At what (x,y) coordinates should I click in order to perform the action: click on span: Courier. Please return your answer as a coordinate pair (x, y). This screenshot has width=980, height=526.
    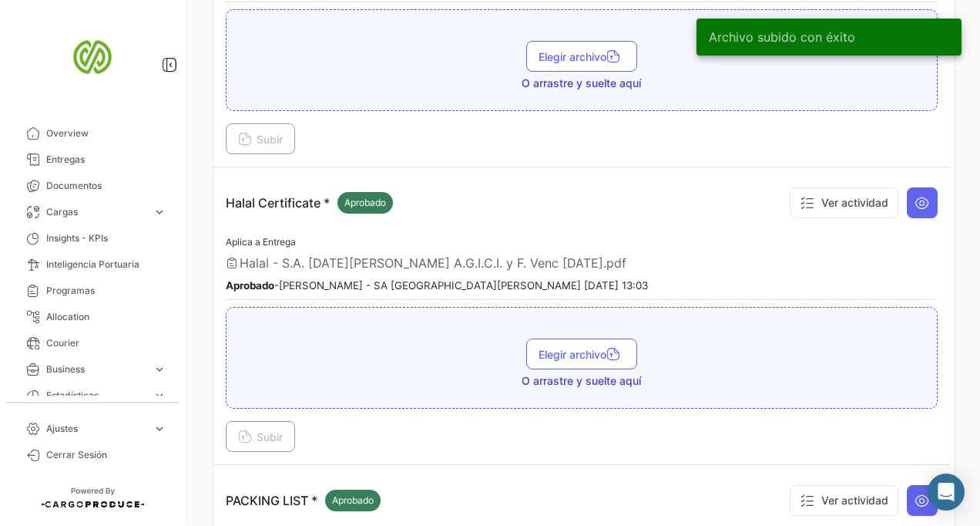
    Looking at the image, I should click on (106, 342).